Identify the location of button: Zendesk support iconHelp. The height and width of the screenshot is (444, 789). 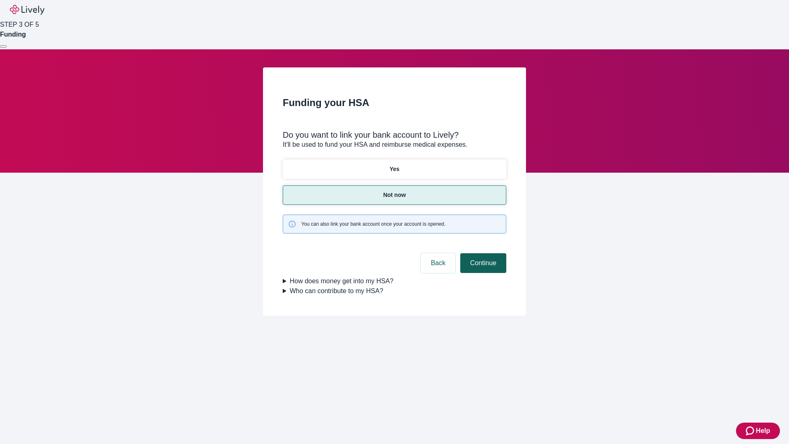
(758, 431).